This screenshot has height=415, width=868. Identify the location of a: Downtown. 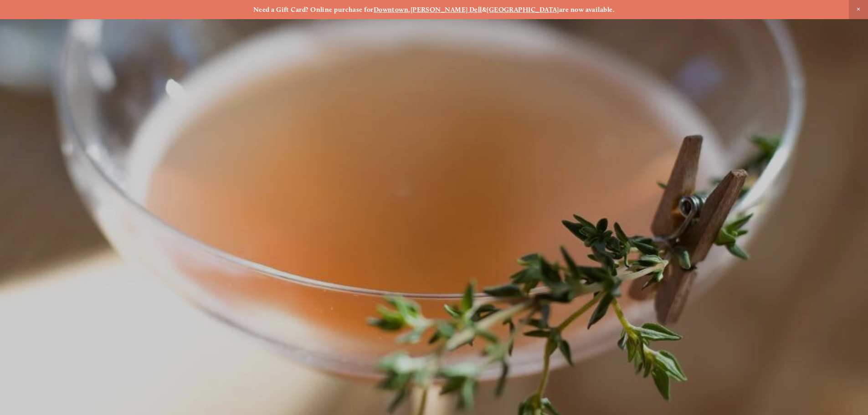
(391, 9).